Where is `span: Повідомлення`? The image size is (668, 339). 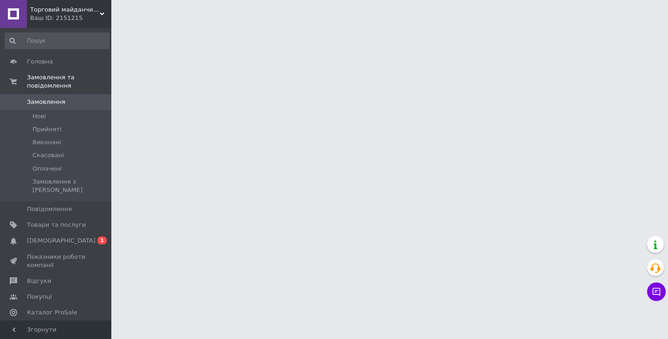 span: Повідомлення is located at coordinates (49, 209).